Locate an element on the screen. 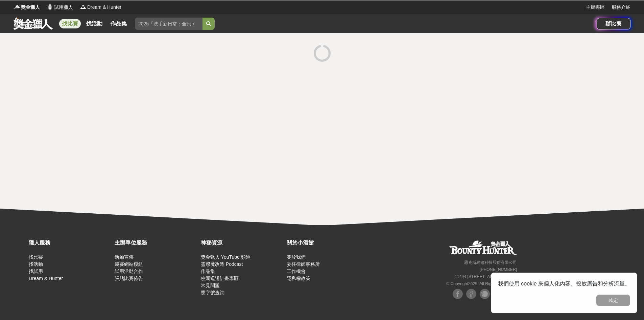 Image resolution: width=644 pixels, height=320 pixels. a: 活動宣傳 is located at coordinates (124, 257).